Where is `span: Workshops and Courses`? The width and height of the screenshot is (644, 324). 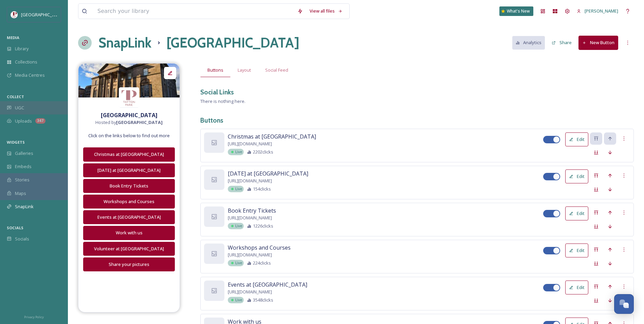 span: Workshops and Courses is located at coordinates (259, 247).